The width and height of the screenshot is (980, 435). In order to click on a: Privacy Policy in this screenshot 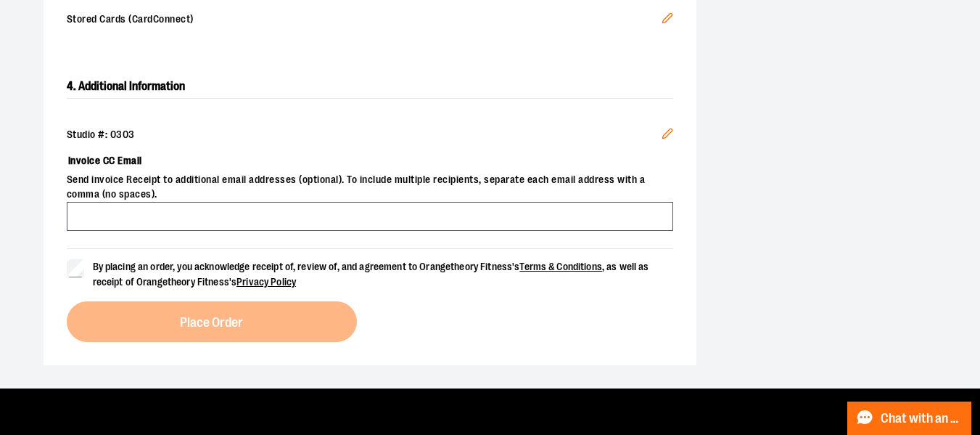, I will do `click(266, 282)`.